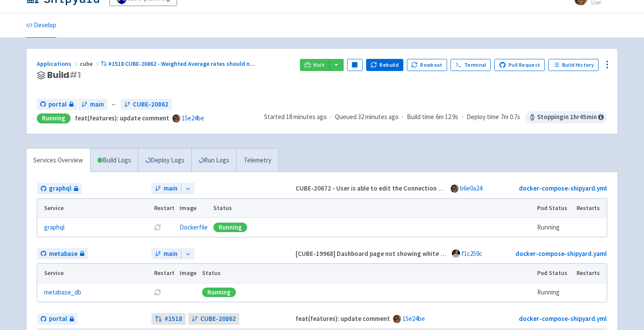 The image size is (644, 330). What do you see at coordinates (385, 188) in the screenshot?
I see `strong: CUBE-20672 - User is able to edit the Connection Name (#367)` at bounding box center [385, 188].